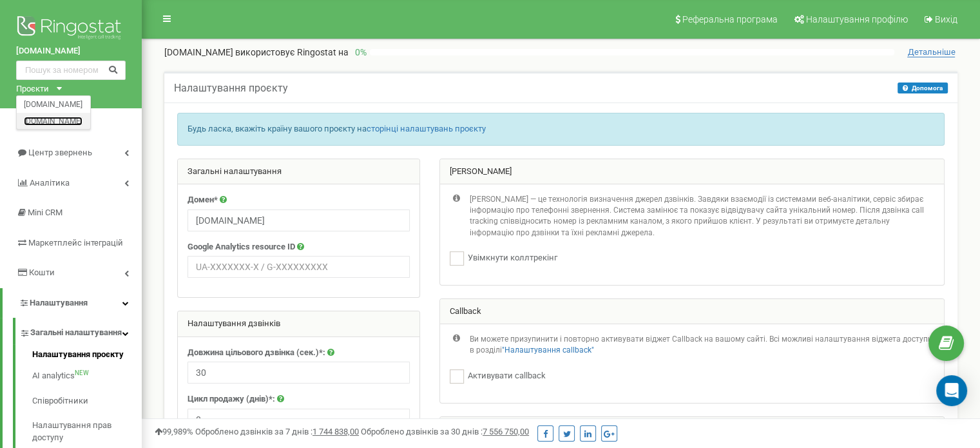 This screenshot has width=980, height=448. Describe the element at coordinates (511, 258) in the screenshot. I see `label: Увімкнути коллтрекінг` at that location.